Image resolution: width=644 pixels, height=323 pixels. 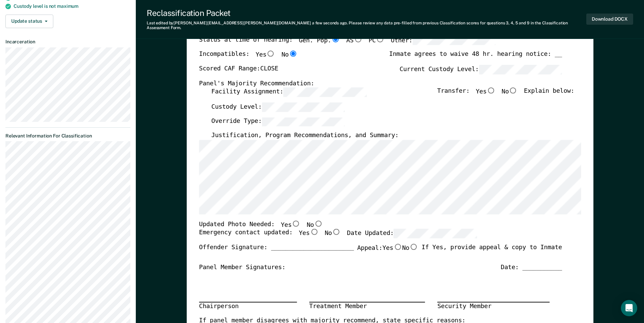 I want to click on label: PC, so click(x=376, y=41).